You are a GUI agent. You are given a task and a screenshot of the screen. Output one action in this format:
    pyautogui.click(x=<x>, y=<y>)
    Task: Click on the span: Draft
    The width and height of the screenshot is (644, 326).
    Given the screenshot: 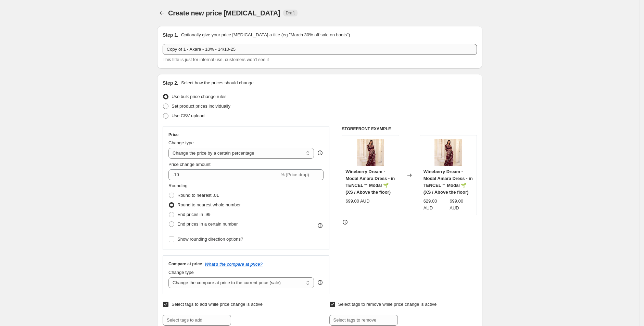 What is the action you would take?
    pyautogui.click(x=291, y=13)
    